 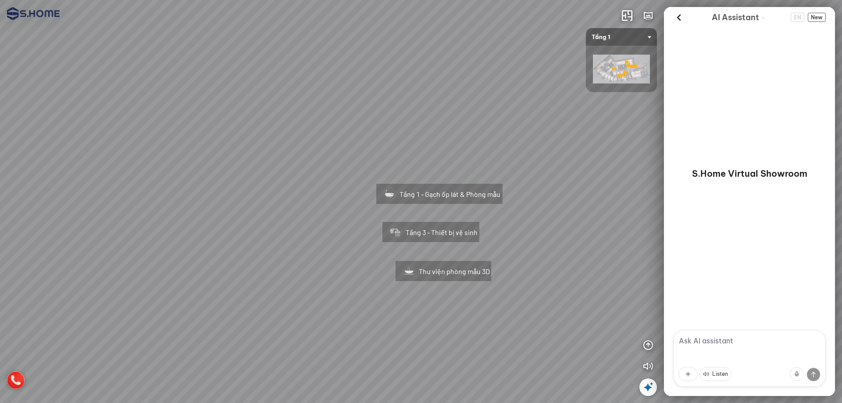 I want to click on span: New, so click(x=816, y=17).